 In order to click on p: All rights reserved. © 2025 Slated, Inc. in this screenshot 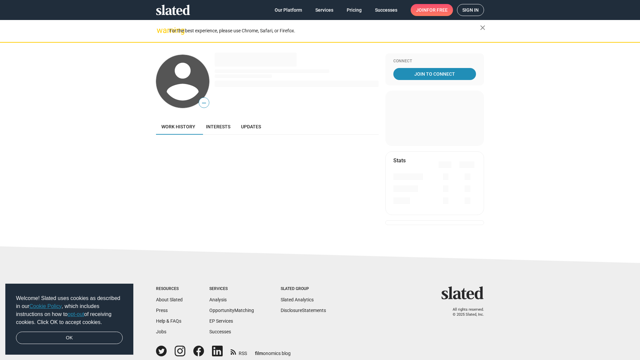, I will do `click(464, 312)`.